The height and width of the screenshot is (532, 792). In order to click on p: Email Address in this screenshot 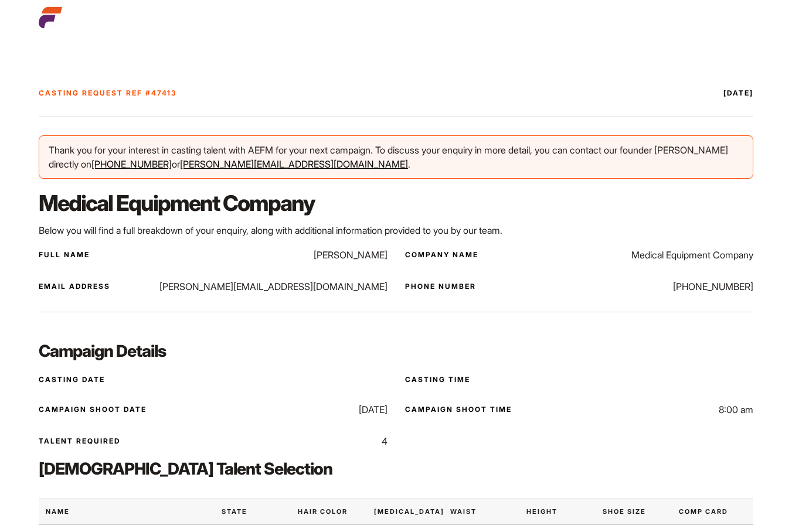, I will do `click(74, 287)`.